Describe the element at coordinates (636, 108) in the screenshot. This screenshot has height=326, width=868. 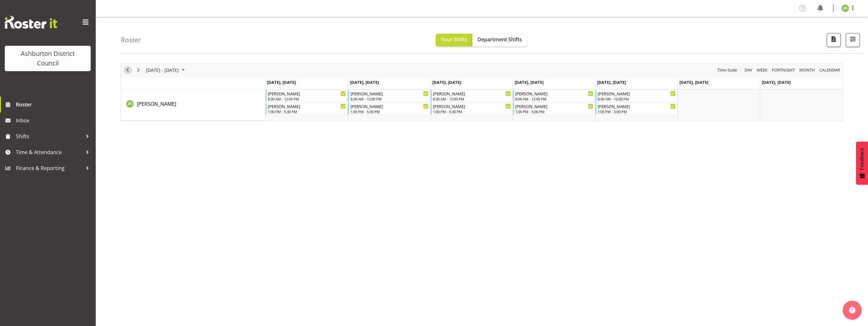
I see `div: Jonathan Nixon"s event - Jonathan Nixon Begin From Friday, October 3, 2025 at 1:00:00 PM GMT+13:0...` at that location.